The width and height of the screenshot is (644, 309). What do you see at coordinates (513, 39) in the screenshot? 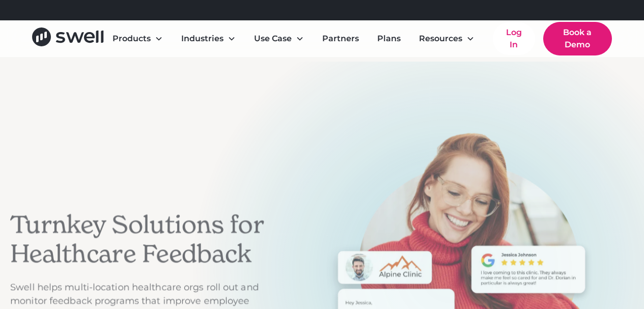
I see `a: Log In` at bounding box center [513, 39].